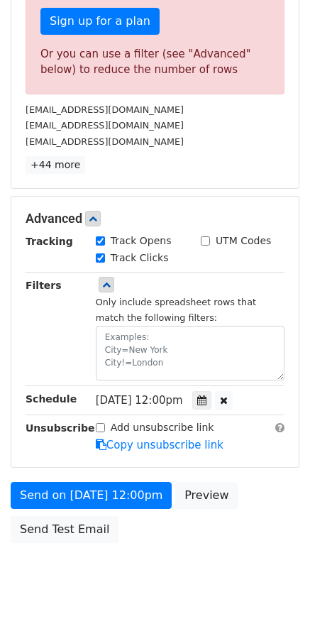  What do you see at coordinates (65, 529) in the screenshot?
I see `a: Send Test Email` at bounding box center [65, 529].